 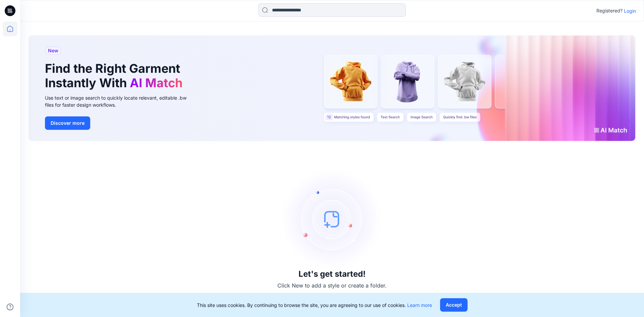 What do you see at coordinates (420, 305) in the screenshot?
I see `a: Learn more` at bounding box center [420, 305].